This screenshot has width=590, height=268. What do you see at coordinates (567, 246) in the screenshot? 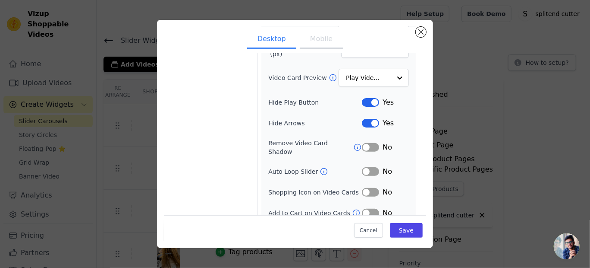
I see `div: Open chat` at bounding box center [567, 246].